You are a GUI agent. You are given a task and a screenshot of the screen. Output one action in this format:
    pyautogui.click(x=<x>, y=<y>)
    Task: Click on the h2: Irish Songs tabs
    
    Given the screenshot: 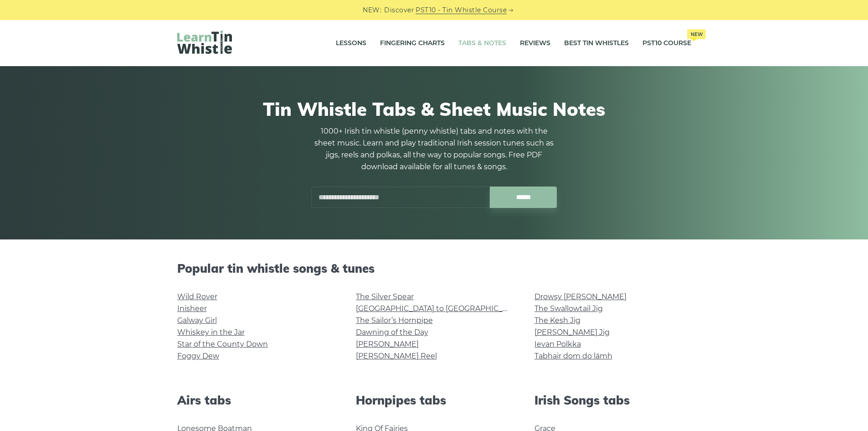 What is the action you would take?
    pyautogui.click(x=613, y=400)
    